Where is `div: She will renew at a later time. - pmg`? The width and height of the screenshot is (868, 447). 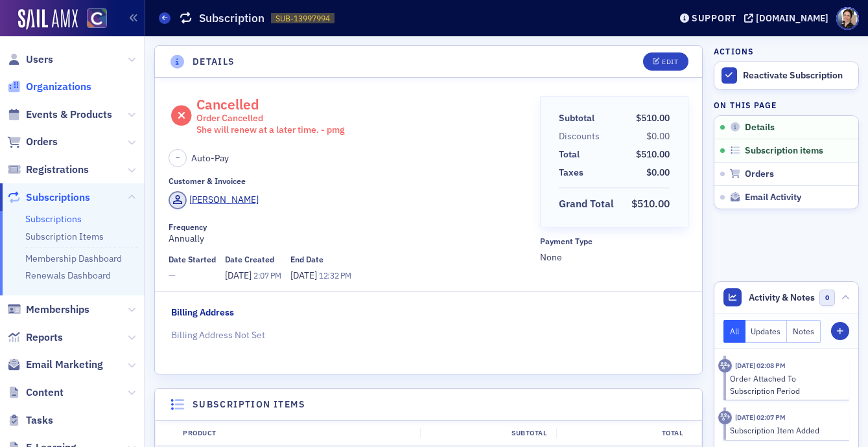 div: She will renew at a later time. - pmg is located at coordinates (271, 130).